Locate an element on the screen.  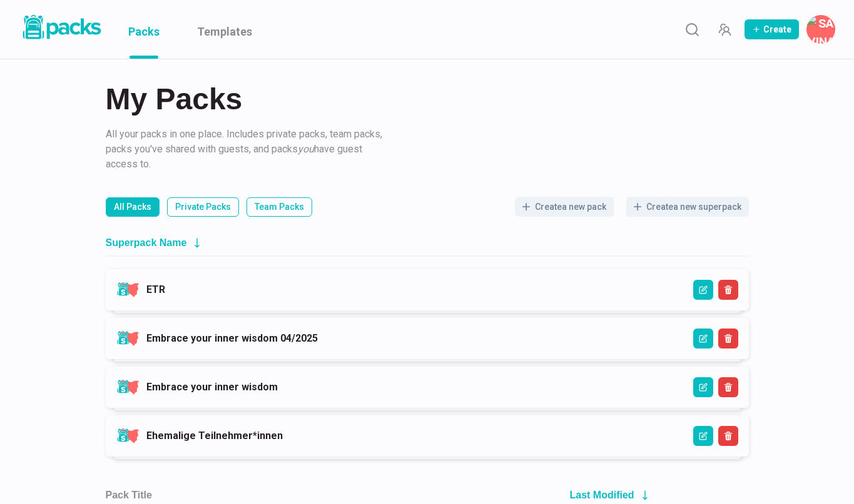
button: Search is located at coordinates (692, 30).